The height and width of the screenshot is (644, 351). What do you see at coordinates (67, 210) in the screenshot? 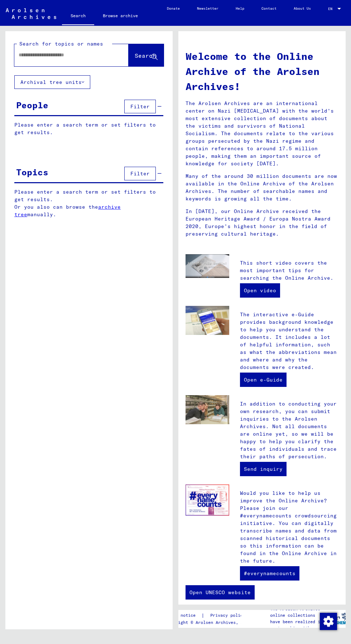
I see `a: archive tree` at bounding box center [67, 210].